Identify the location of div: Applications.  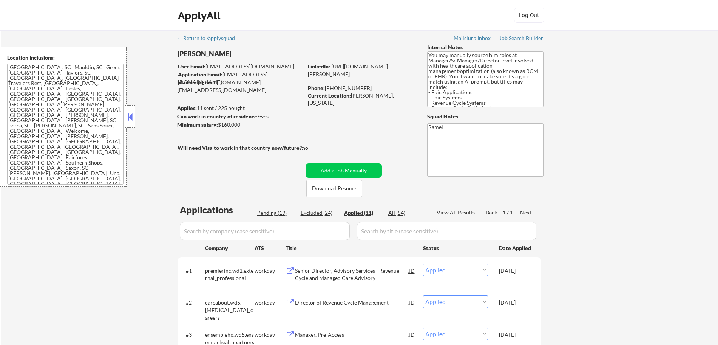
(217, 210).